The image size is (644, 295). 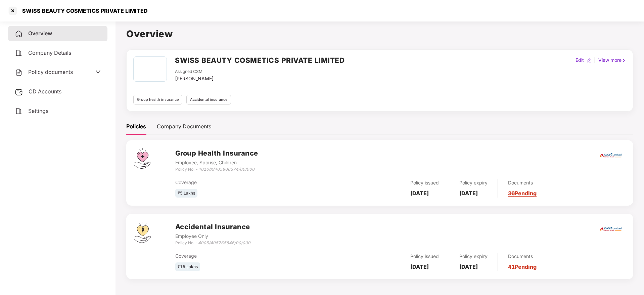 I want to click on span: Company Details, so click(x=50, y=53).